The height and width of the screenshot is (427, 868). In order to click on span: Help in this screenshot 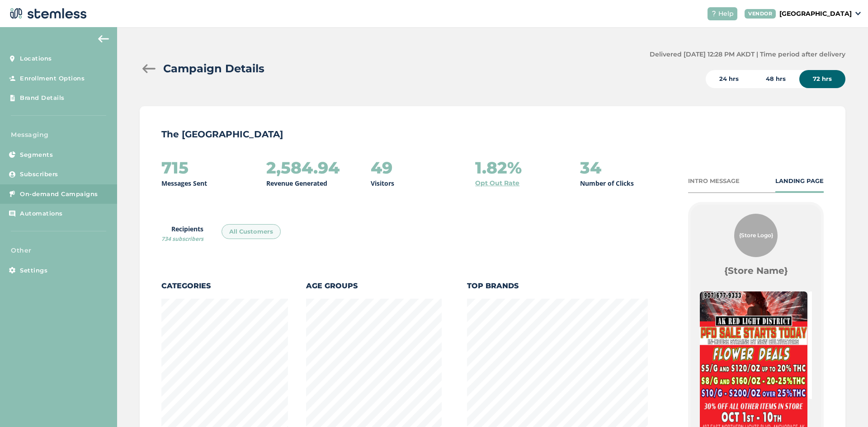, I will do `click(726, 13)`.